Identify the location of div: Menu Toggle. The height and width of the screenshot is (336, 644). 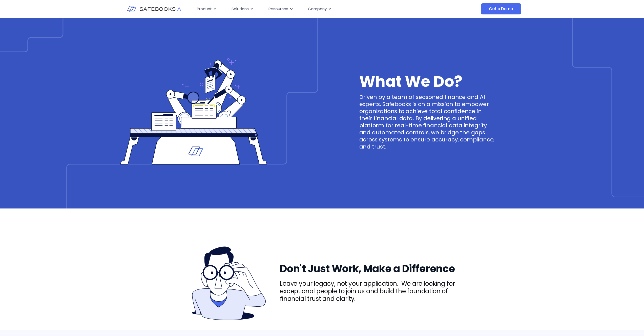
(312, 9).